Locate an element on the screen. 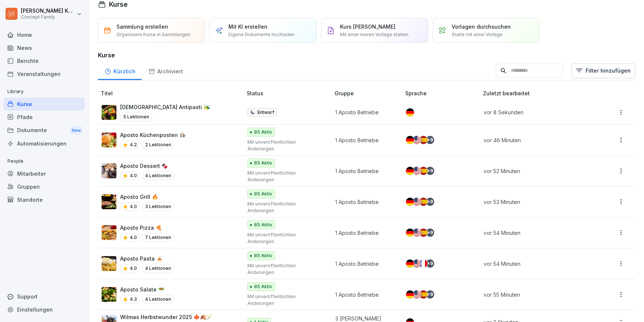 The image size is (644, 322). p: Mit KI erstellen is located at coordinates (248, 27).